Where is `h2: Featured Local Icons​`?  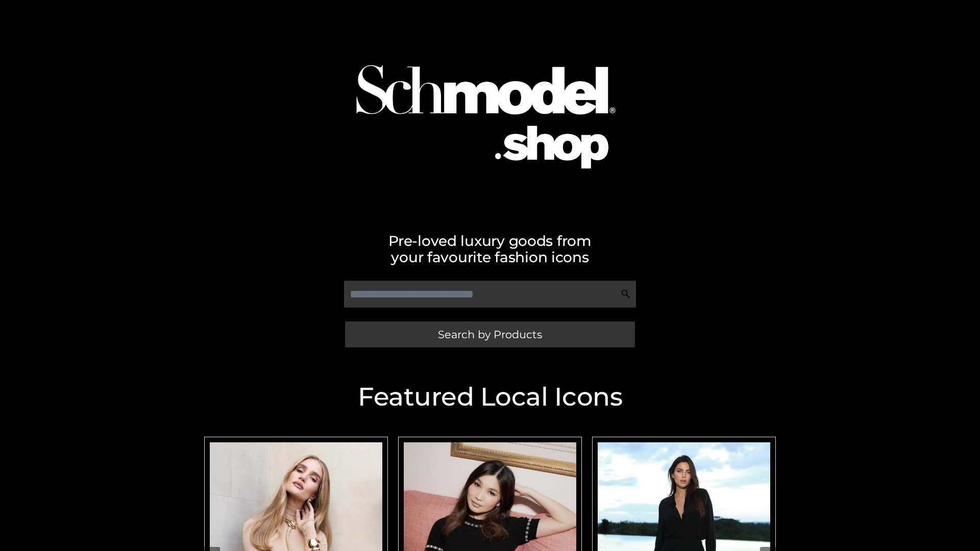 h2: Featured Local Icons​ is located at coordinates (490, 397).